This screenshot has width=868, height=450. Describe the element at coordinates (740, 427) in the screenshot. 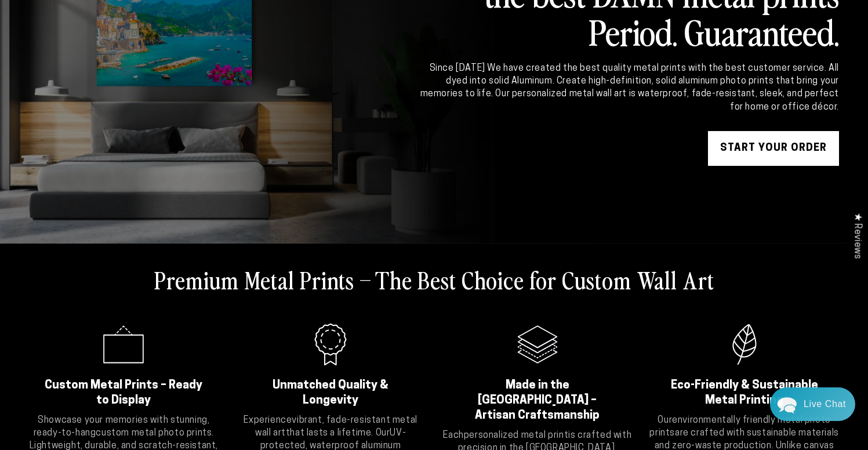

I see `strong: environmentally friendly metal photo prints` at that location.